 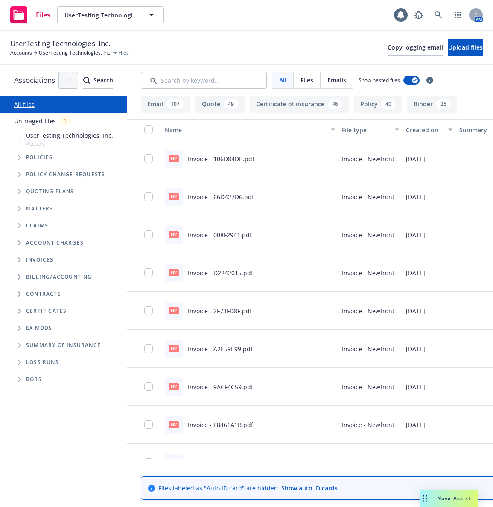 What do you see at coordinates (388, 104) in the screenshot?
I see `div: 40` at bounding box center [388, 104].